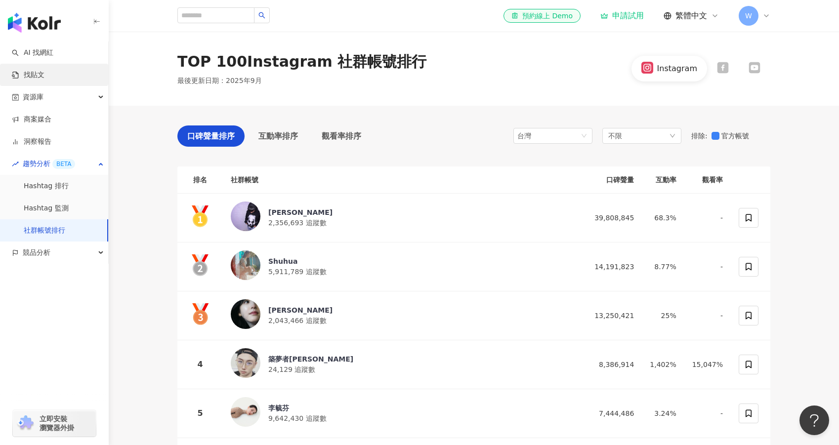 Image resolution: width=839 pixels, height=445 pixels. Describe the element at coordinates (615, 136) in the screenshot. I see `span: 不限` at that location.